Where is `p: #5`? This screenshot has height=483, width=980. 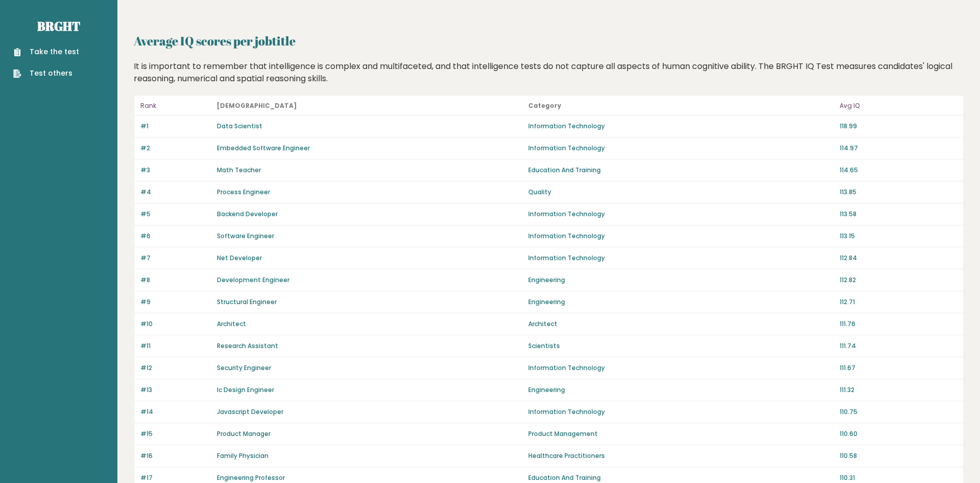
p: #5 is located at coordinates (176, 214).